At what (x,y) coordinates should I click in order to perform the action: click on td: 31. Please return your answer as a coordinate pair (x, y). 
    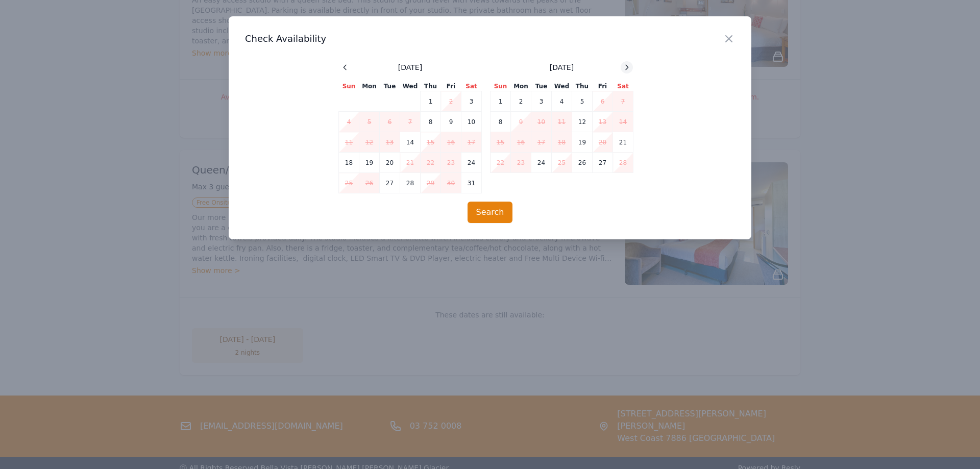
    Looking at the image, I should click on (472, 183).